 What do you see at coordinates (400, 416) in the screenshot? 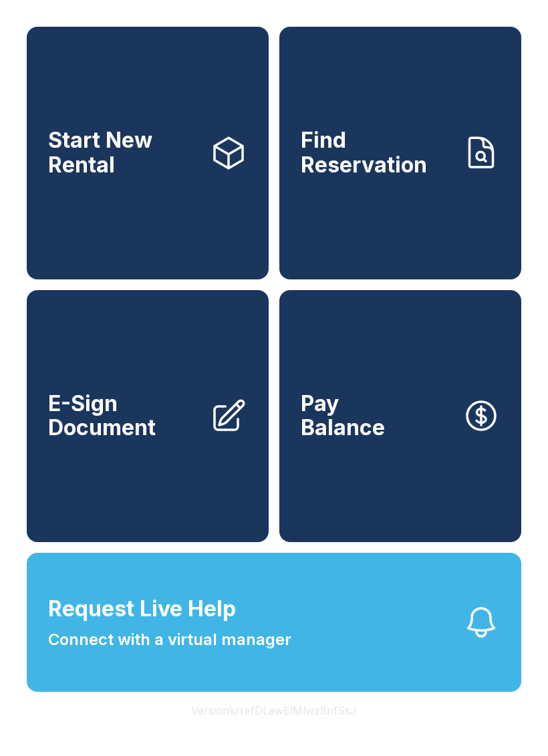
I see `button: PayBalance` at bounding box center [400, 416].